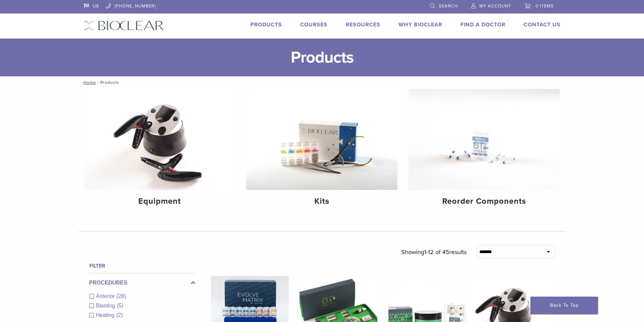 This screenshot has width=644, height=322. I want to click on img: Reorder Components, so click(484, 139).